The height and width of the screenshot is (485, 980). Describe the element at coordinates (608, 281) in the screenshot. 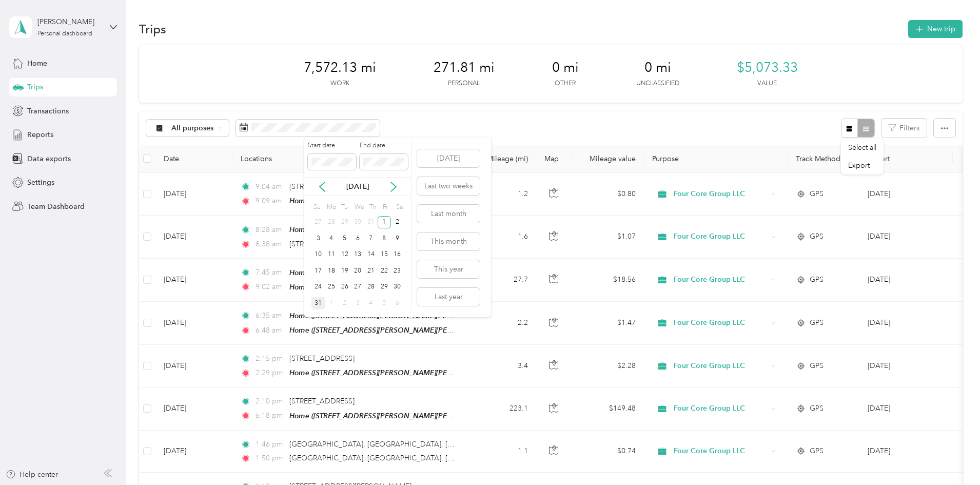

I see `td: $18.56` at that location.